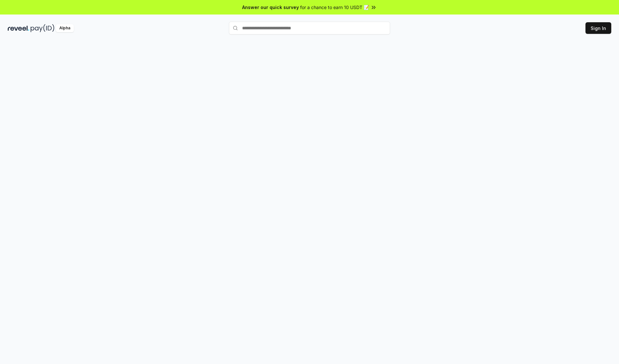 The height and width of the screenshot is (364, 619). Describe the element at coordinates (270, 7) in the screenshot. I see `span: Answer our quick survey` at that location.